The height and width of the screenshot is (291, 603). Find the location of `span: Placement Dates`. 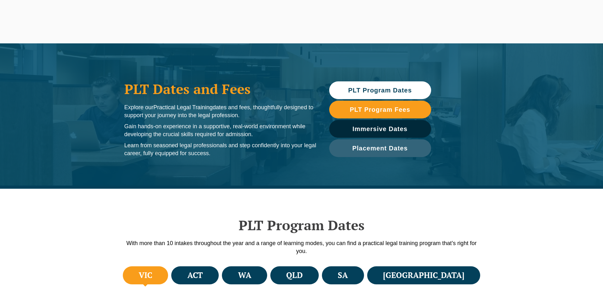

span: Placement Dates is located at coordinates (380, 148).